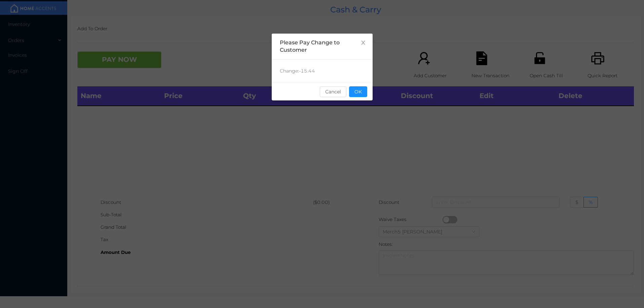 The height and width of the screenshot is (308, 644). What do you see at coordinates (363, 43) in the screenshot?
I see `button: Close` at bounding box center [363, 43].